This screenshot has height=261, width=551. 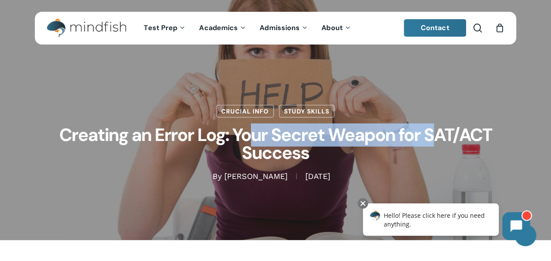 I want to click on a: Study Skills, so click(x=307, y=111).